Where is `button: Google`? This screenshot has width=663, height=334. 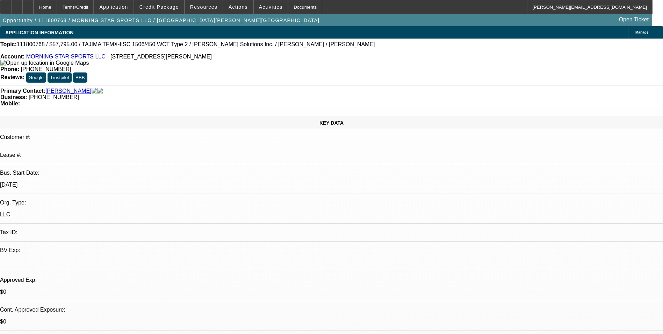
button: Google is located at coordinates (36, 77).